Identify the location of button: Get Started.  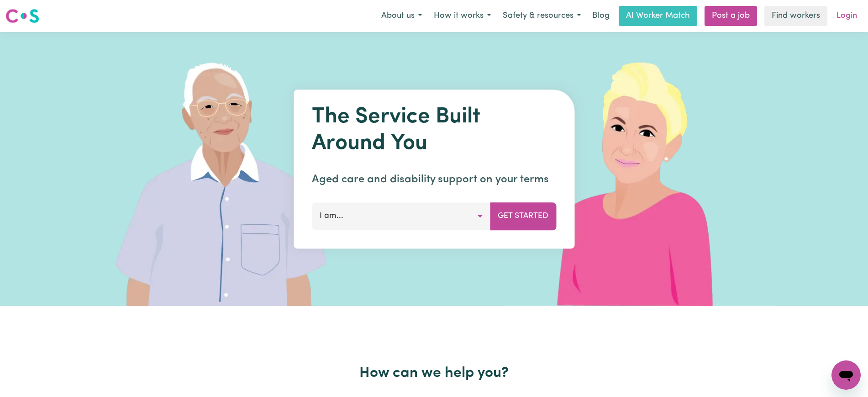
(523, 216).